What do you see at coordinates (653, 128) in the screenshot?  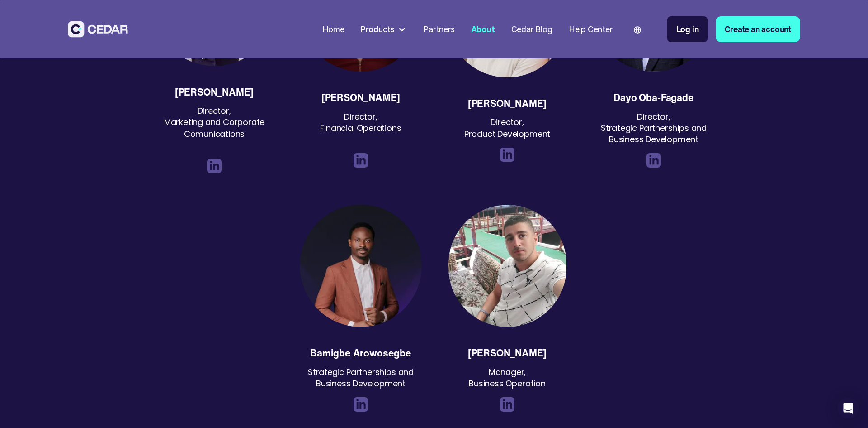 I see `div: Director, Strategic Partnerships and Business Development` at bounding box center [653, 128].